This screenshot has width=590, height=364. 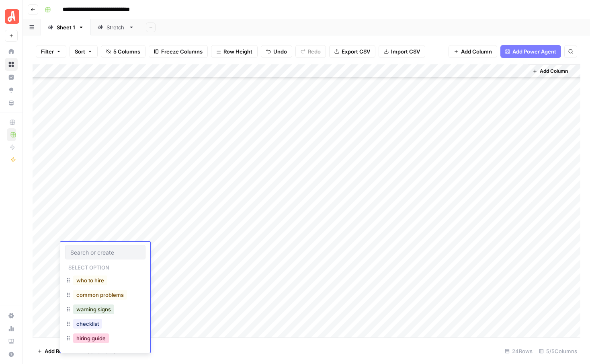 What do you see at coordinates (116, 27) in the screenshot?
I see `a: Stretch` at bounding box center [116, 27].